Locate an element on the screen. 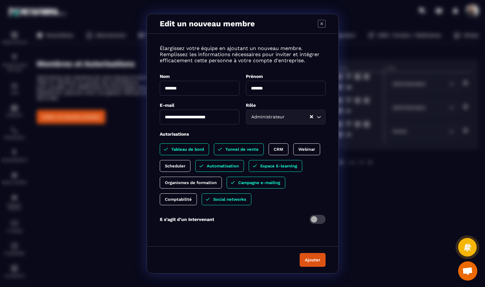 The image size is (485, 287). p: Comptabilité is located at coordinates (178, 199).